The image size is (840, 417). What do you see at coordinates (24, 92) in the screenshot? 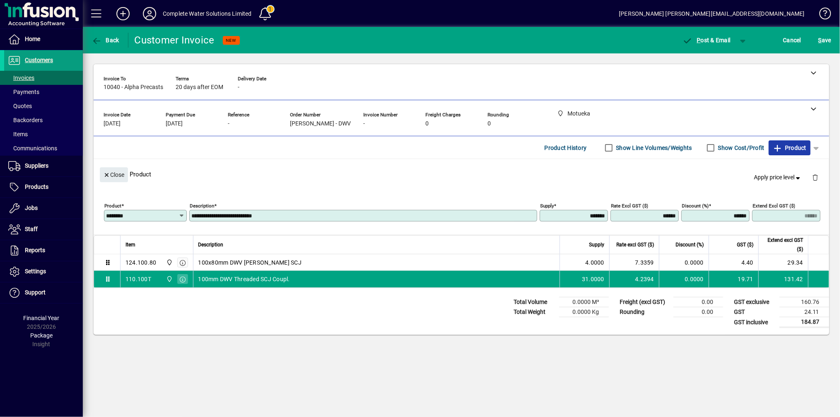
I see `span: Payments` at bounding box center [24, 92].